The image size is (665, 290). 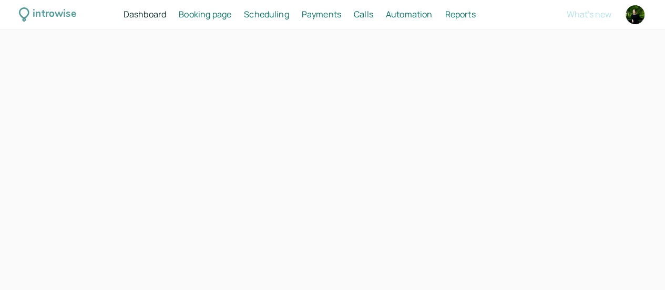 What do you see at coordinates (460, 15) in the screenshot?
I see `a: Reports` at bounding box center [460, 15].